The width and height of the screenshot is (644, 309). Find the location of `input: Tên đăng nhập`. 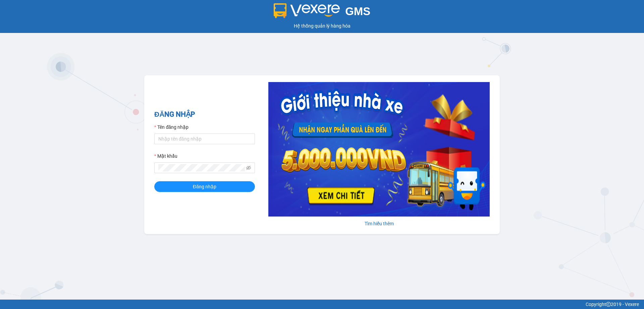

input: Tên đăng nhập is located at coordinates (205, 139).